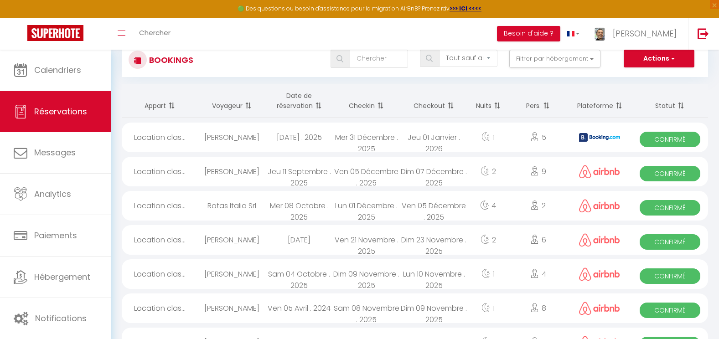 Image resolution: width=719 pixels, height=339 pixels. I want to click on span: Messages, so click(55, 152).